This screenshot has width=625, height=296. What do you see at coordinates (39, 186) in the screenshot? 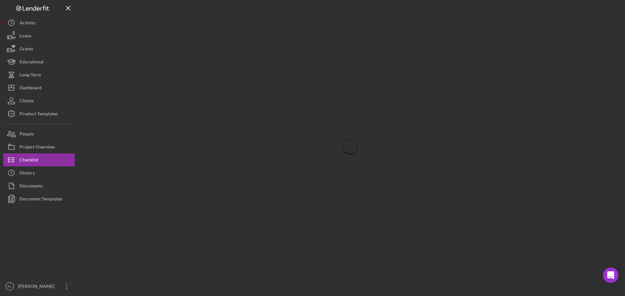
I see `a: Documents` at bounding box center [39, 186].